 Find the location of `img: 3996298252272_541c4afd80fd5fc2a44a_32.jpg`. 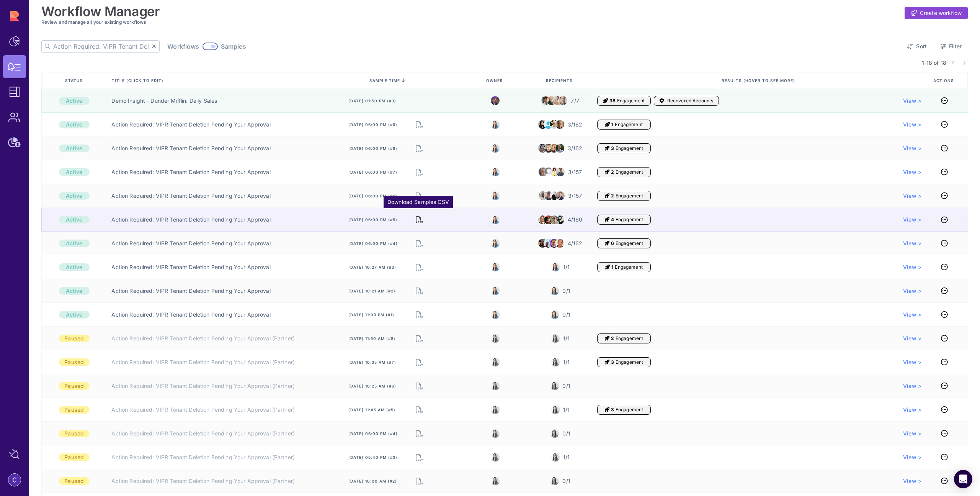

img: 3996298252272_541c4afd80fd5fc2a44a_32.jpg is located at coordinates (561, 195).